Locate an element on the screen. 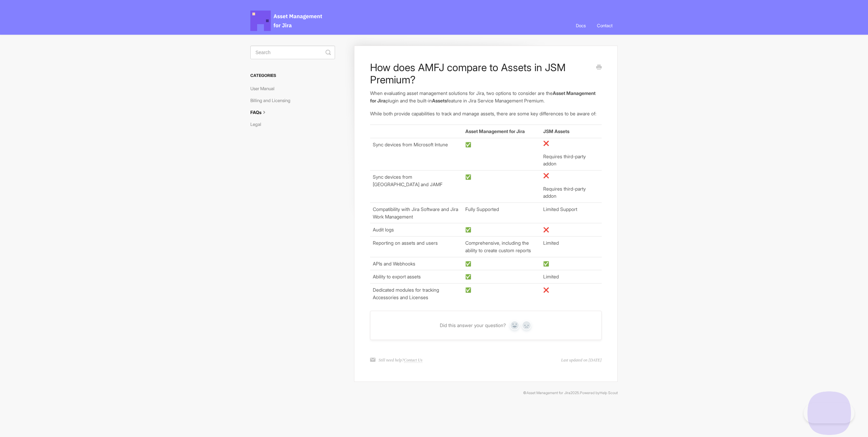 The height and width of the screenshot is (437, 868). p: While both provide capabilities to track and manage assets, there are some key differences to be ... is located at coordinates (486, 114).